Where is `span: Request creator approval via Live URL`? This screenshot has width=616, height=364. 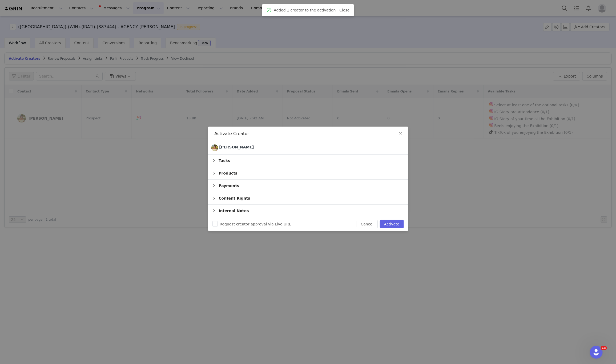 span: Request creator approval via Live URL is located at coordinates (255, 224).